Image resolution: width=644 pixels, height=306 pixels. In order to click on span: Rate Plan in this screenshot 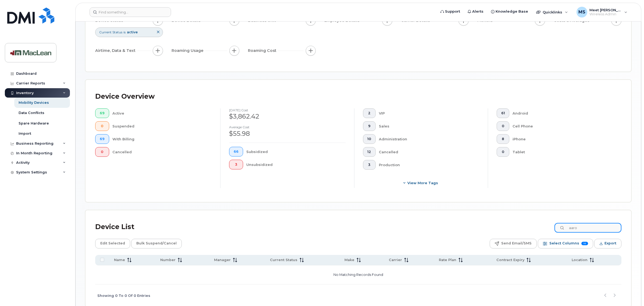, I will do `click(447, 260)`.